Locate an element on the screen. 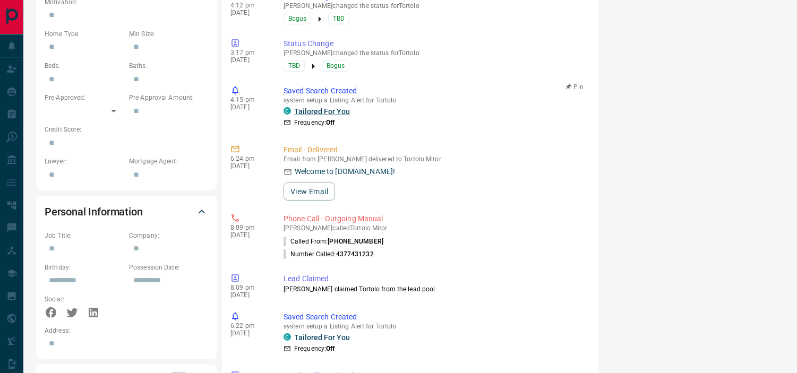 The image size is (797, 373). p: Pre-Approval Amount: is located at coordinates (168, 98).